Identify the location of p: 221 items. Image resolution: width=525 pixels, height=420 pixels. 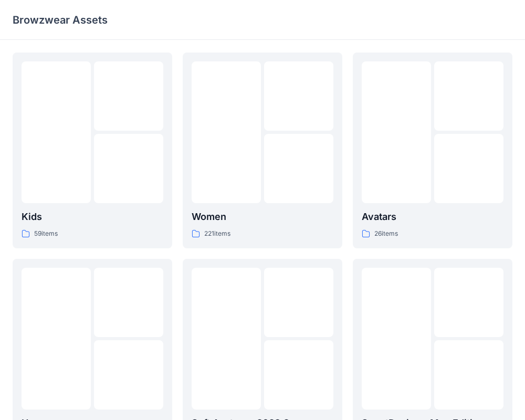
(218, 234).